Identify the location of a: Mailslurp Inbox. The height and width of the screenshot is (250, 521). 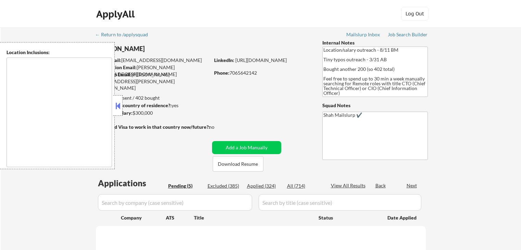
(364, 35).